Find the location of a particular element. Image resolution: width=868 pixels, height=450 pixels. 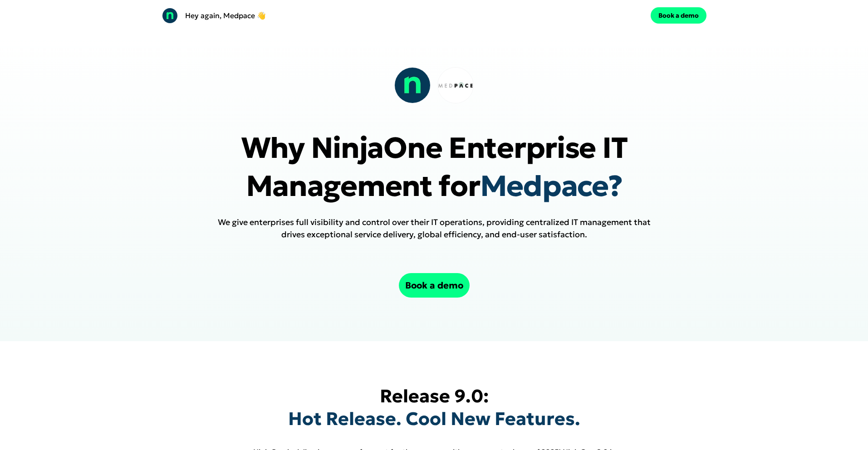

span: Medpace? is located at coordinates (551, 186).